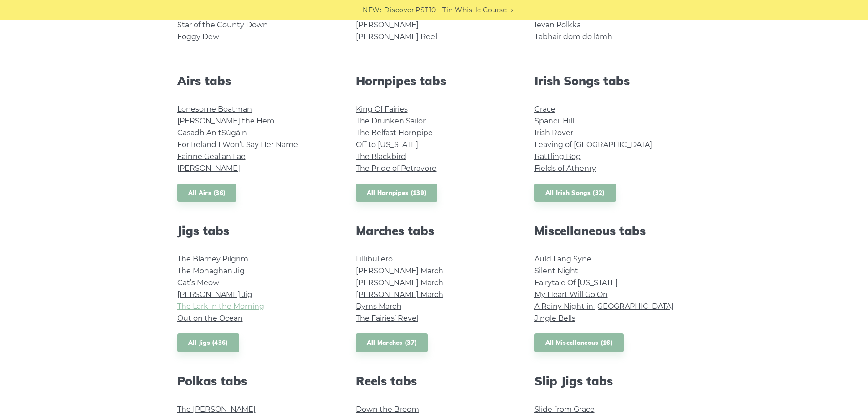  I want to click on a: All Hornpipes (139), so click(397, 193).